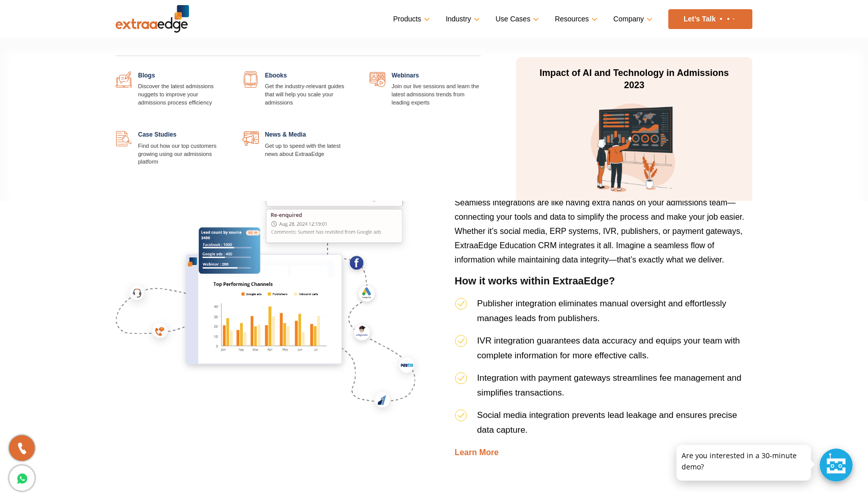 The height and width of the screenshot is (500, 868). Describe the element at coordinates (710, 19) in the screenshot. I see `a: Let’s Talk` at that location.